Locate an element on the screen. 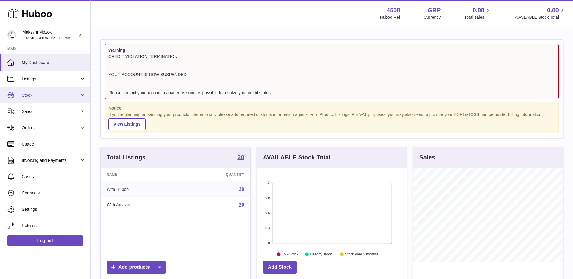 The image size is (573, 279). strong: 4508 is located at coordinates (393, 10).